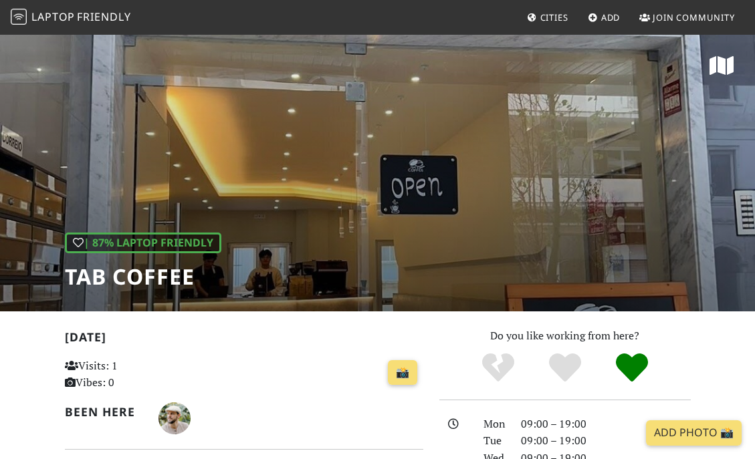 The image size is (755, 459). Describe the element at coordinates (71, 17) in the screenshot. I see `a: LaptopFriendly LaptopFriendly` at that location.